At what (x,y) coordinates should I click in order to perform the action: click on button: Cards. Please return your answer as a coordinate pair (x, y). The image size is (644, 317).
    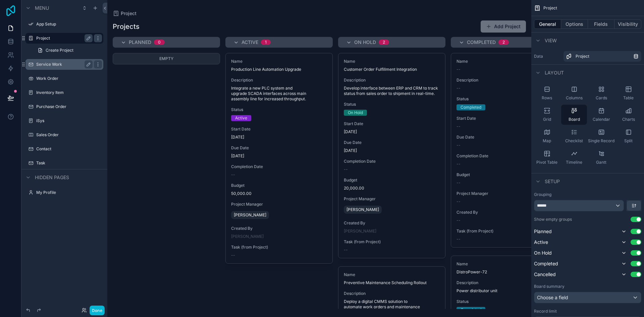
    Looking at the image, I should click on (601, 93).